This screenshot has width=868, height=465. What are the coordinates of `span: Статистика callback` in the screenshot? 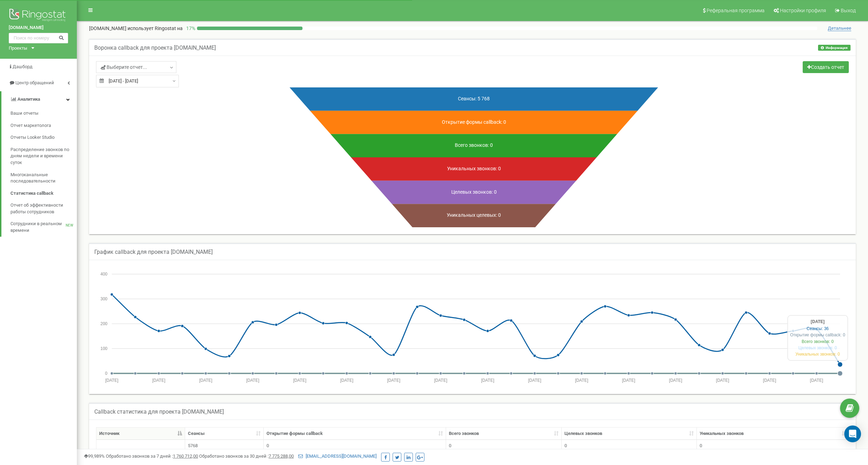 It's located at (32, 193).